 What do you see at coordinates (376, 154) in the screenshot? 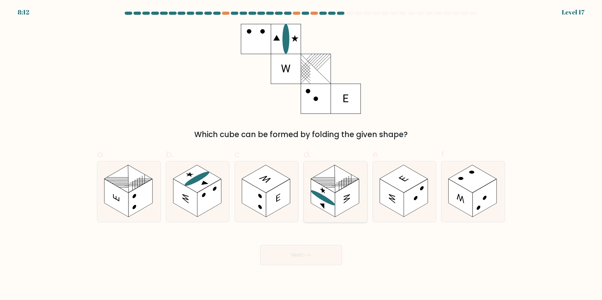
I see `span: e.` at bounding box center [376, 154].